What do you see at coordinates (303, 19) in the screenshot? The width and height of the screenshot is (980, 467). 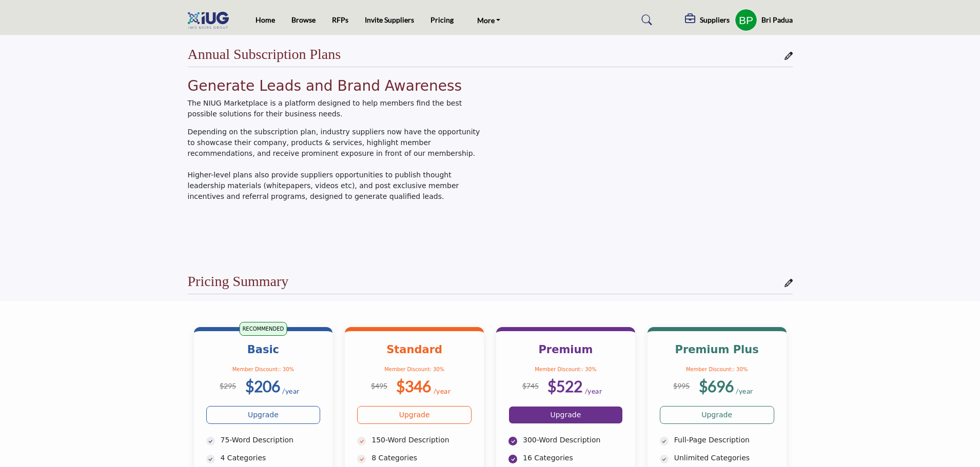 I see `a: Browse` at bounding box center [303, 19].